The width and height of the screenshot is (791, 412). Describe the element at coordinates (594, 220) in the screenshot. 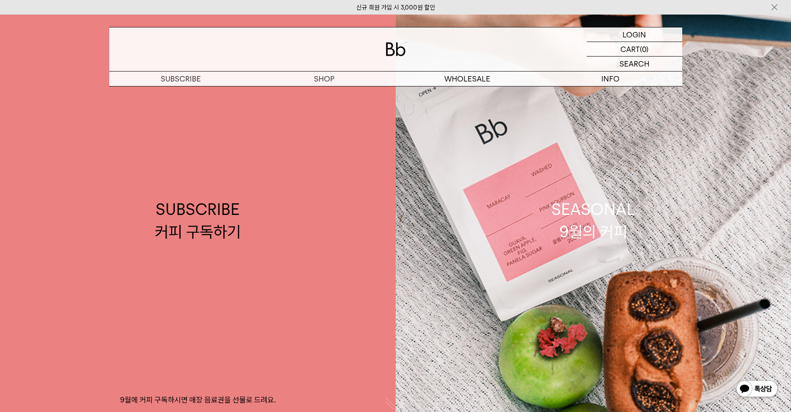

I see `div: SEASONAL 9월의 커피` at that location.